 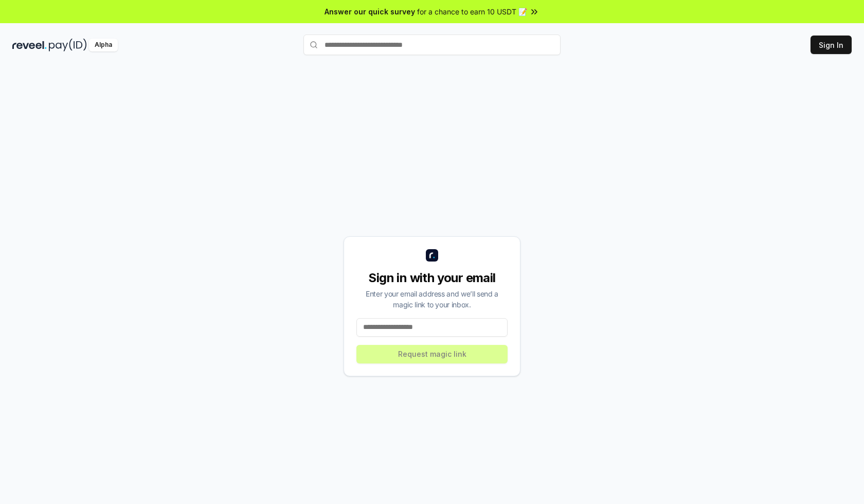 I want to click on img: logo_small, so click(x=432, y=255).